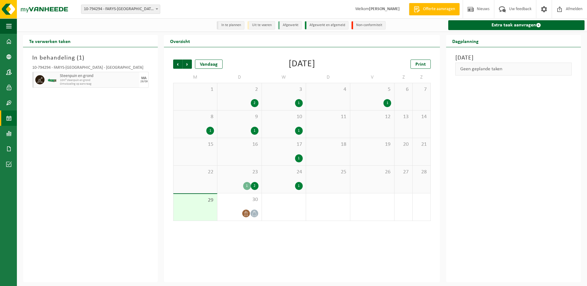 The height and width of the screenshot is (286, 587). Describe the element at coordinates (239, 145) in the screenshot. I see `span: 16` at that location.